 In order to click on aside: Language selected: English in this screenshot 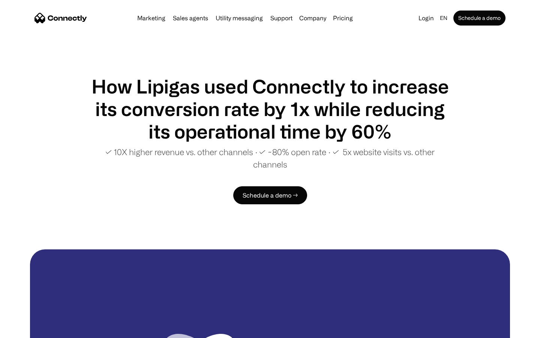, I will do `click(26, 329)`.